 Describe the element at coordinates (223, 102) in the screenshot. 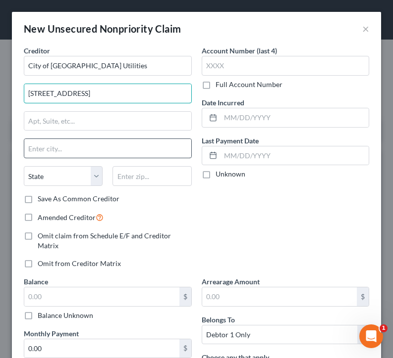

I see `label: Date Incurred` at that location.